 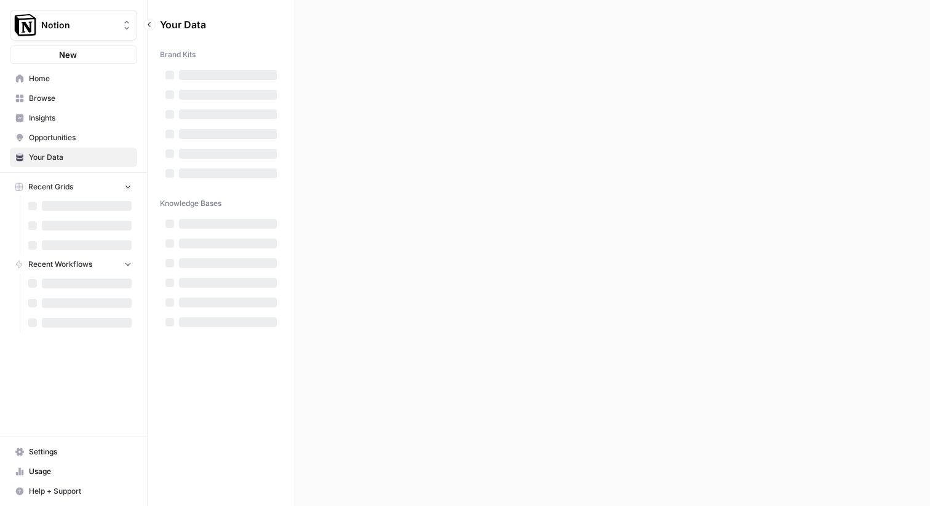 What do you see at coordinates (178, 55) in the screenshot?
I see `span: Brand Kits` at bounding box center [178, 55].